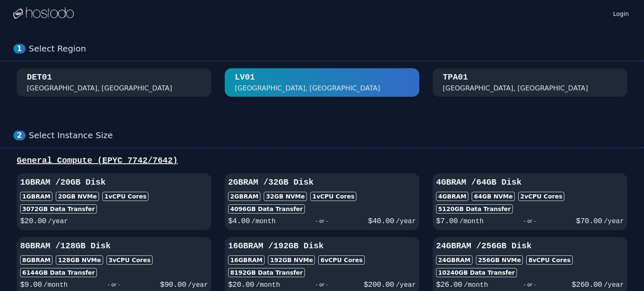 Image resolution: width=644 pixels, height=291 pixels. I want to click on div: Select Instance Size, so click(329, 136).